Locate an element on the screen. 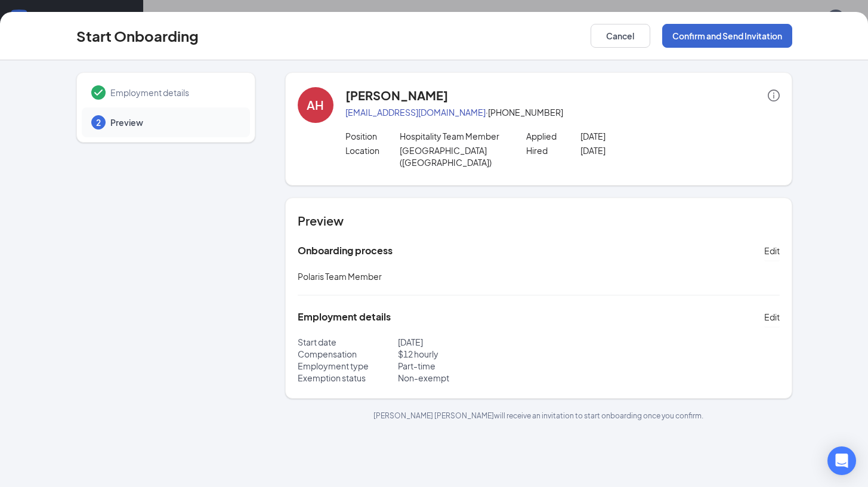 The image size is (868, 487). button: Confirm and Send Invitation is located at coordinates (727, 36).